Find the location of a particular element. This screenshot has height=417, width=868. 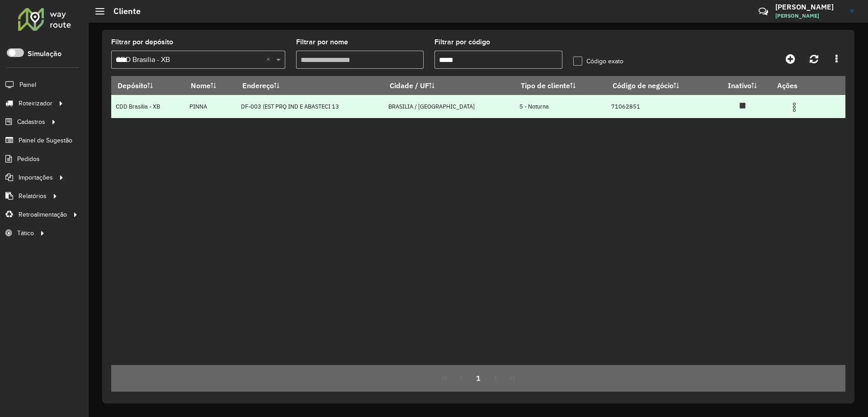

button: 1 is located at coordinates (478, 378).